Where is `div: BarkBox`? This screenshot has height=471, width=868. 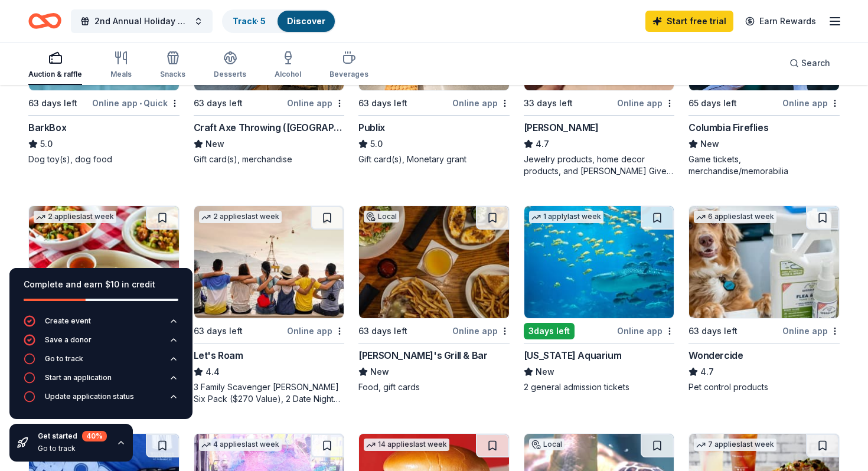 div: BarkBox is located at coordinates (47, 127).